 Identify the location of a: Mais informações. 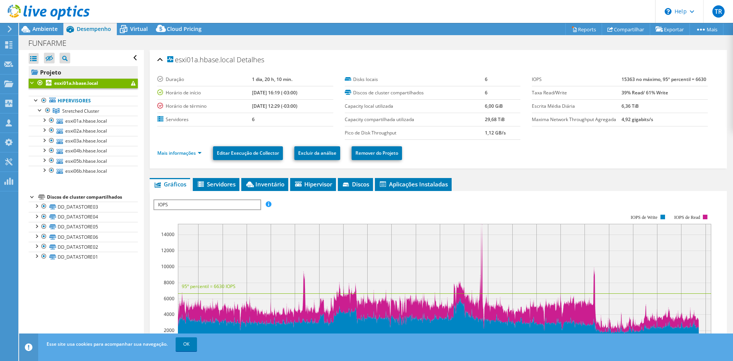
(179, 153).